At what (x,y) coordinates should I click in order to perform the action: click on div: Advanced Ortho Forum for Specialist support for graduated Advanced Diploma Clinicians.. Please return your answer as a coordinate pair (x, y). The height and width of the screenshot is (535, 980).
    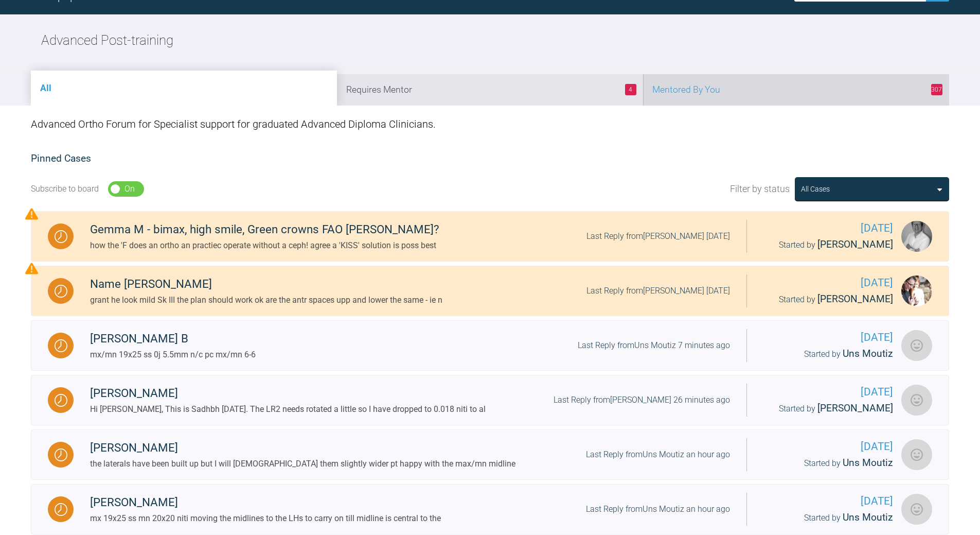
    Looking at the image, I should click on (490, 124).